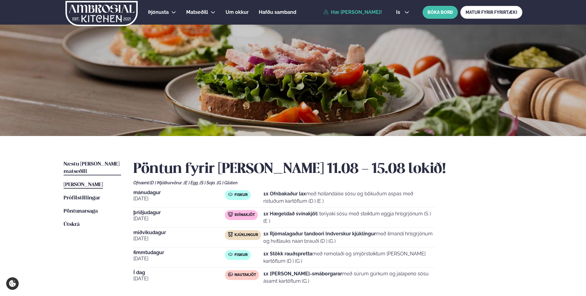 This screenshot has width=586, height=296. What do you see at coordinates (82, 198) in the screenshot?
I see `span: Prófílstillingar` at bounding box center [82, 198].